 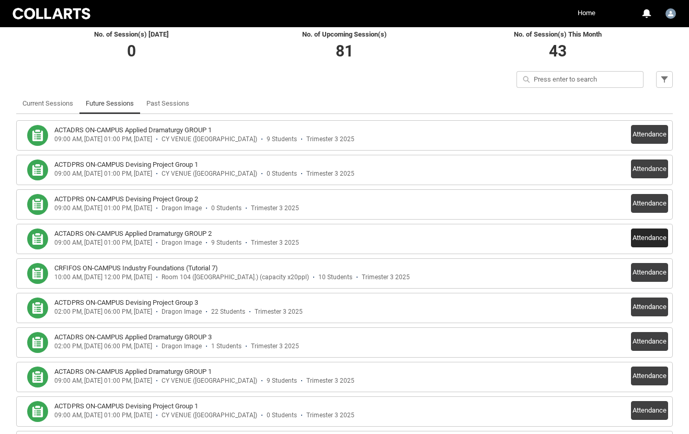 I want to click on li: Past Sessions, so click(x=168, y=104).